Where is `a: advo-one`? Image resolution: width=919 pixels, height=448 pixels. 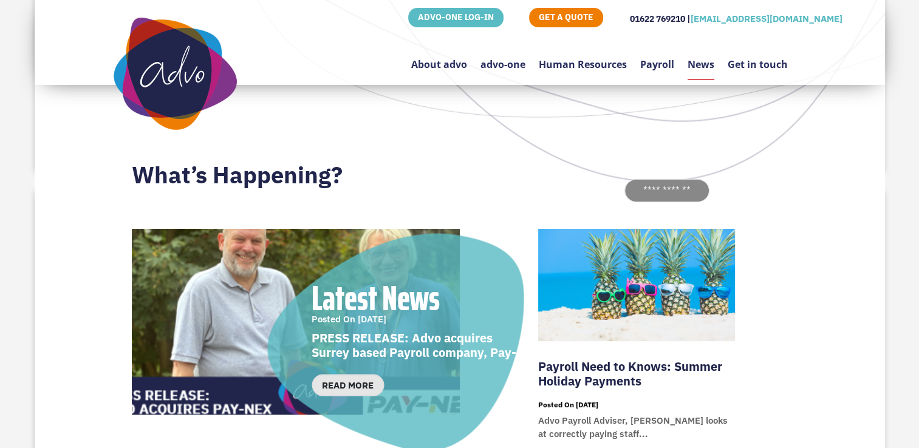 a: advo-one is located at coordinates (503, 58).